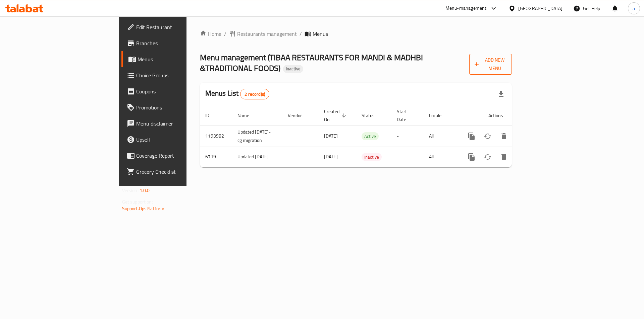 This screenshot has height=319, width=644. I want to click on span: Edit Restaurant, so click(178, 27).